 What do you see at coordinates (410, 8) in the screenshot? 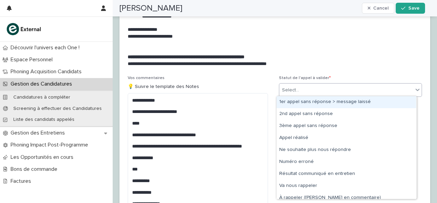
I see `button: Save` at bounding box center [410, 8].